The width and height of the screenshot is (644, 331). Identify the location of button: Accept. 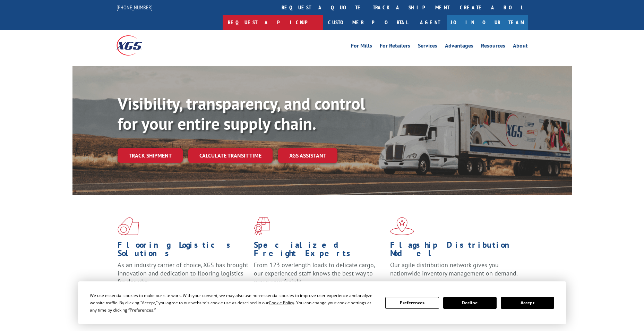
(527, 302).